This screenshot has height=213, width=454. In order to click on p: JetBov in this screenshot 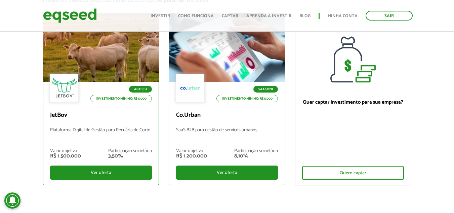, I will do `click(101, 115)`.